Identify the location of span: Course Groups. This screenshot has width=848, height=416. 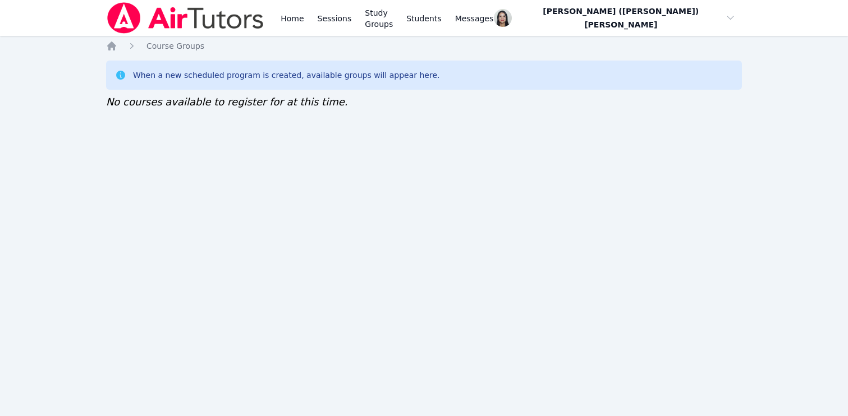
(175, 46).